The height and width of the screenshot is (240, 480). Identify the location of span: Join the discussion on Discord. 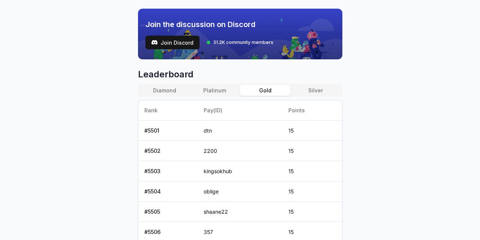
(209, 24).